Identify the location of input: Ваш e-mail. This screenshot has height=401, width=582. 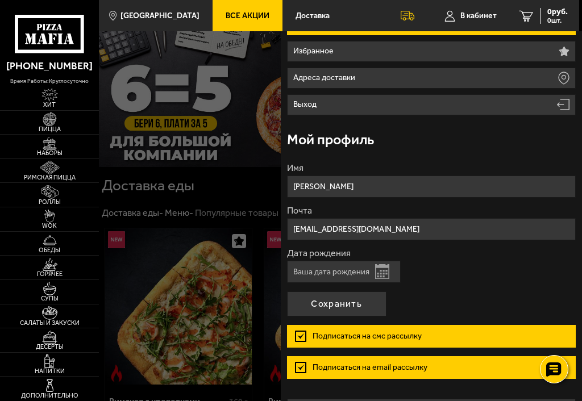
(431, 229).